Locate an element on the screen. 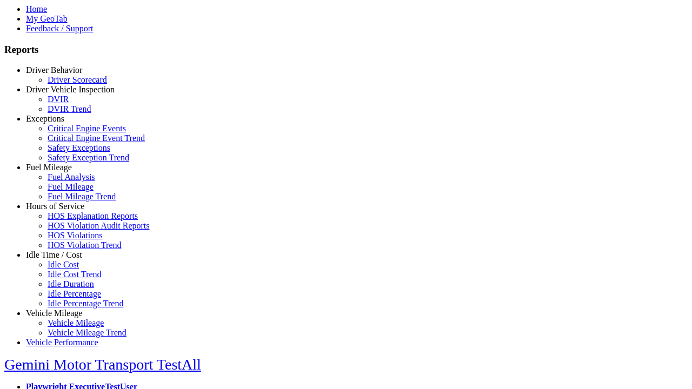  a: HOS Violation Audit Reports is located at coordinates (98, 225).